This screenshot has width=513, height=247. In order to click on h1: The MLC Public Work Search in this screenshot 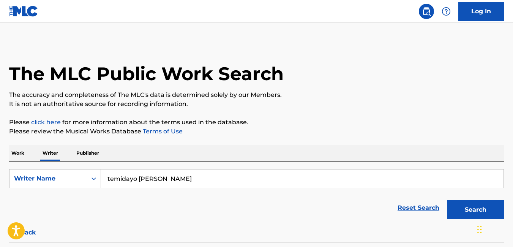, I will do `click(146, 74)`.